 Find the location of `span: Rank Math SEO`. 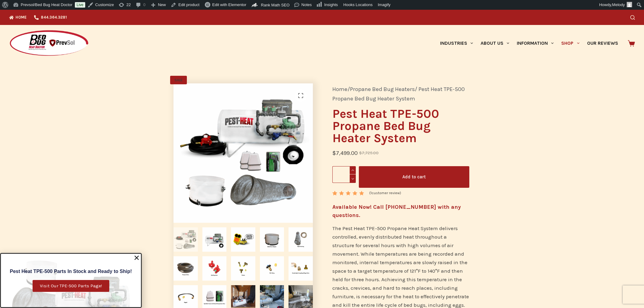

span: Rank Math SEO is located at coordinates (275, 5).